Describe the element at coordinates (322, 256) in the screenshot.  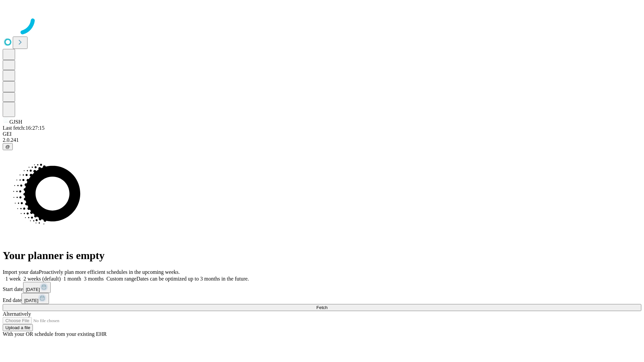
I see `h1: Your planner is empty` at that location.